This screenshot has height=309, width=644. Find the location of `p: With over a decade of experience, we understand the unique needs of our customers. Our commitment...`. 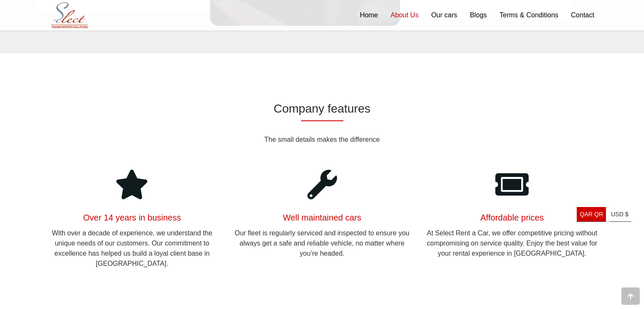

p: With over a decade of experience, we understand the unique needs of our customers. Our commitment... is located at coordinates (132, 248).